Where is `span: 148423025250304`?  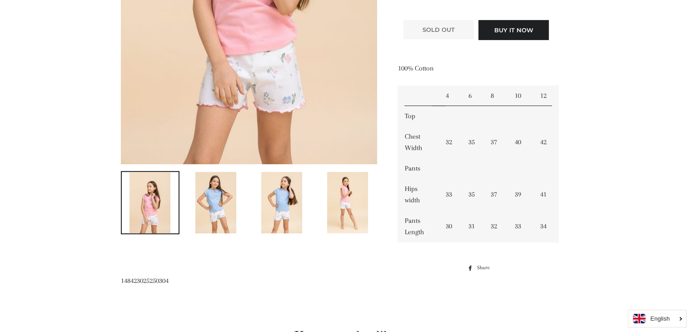 span: 148423025250304 is located at coordinates (144, 280).